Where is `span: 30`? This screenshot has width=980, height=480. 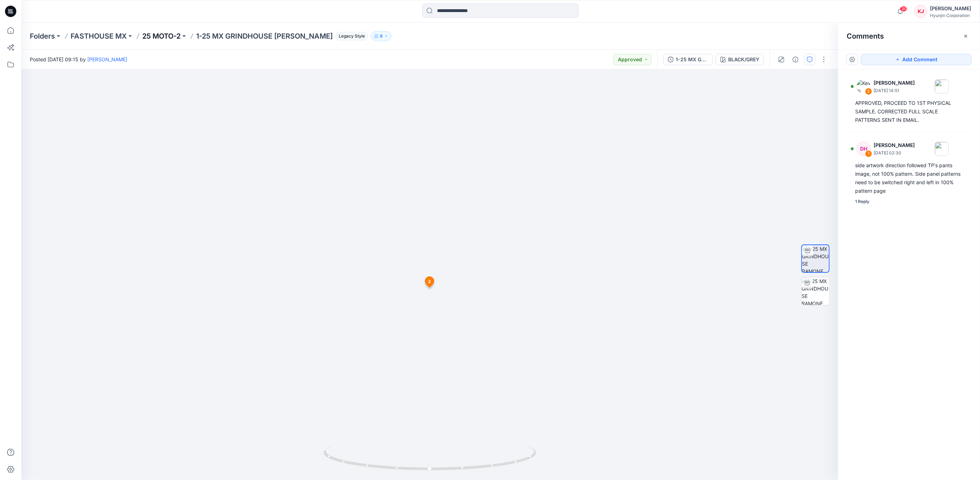
span: 30 is located at coordinates (903, 9).